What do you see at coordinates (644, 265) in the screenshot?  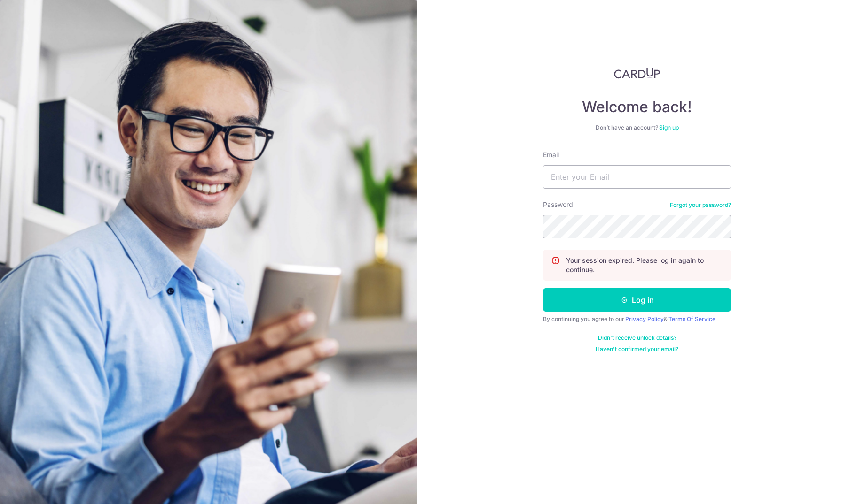 I see `p: Your session expired. Please log in again to continue.` at bounding box center [644, 265].